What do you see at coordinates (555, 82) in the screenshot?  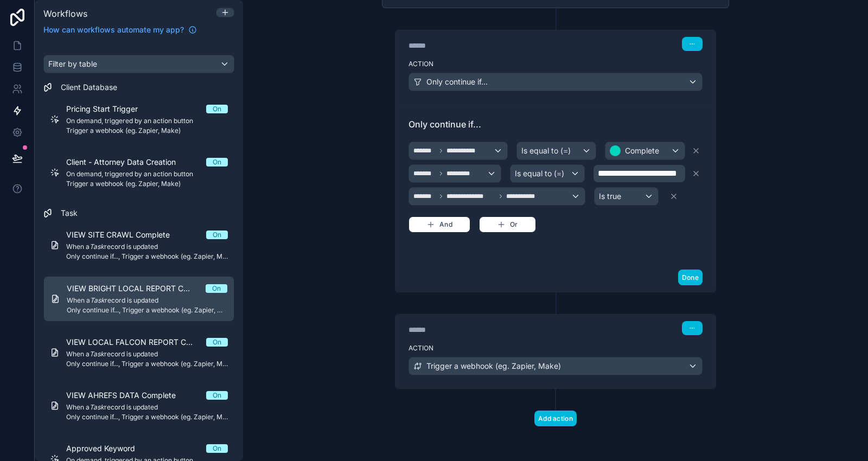 I see `button: Only continue if...` at bounding box center [555, 82].